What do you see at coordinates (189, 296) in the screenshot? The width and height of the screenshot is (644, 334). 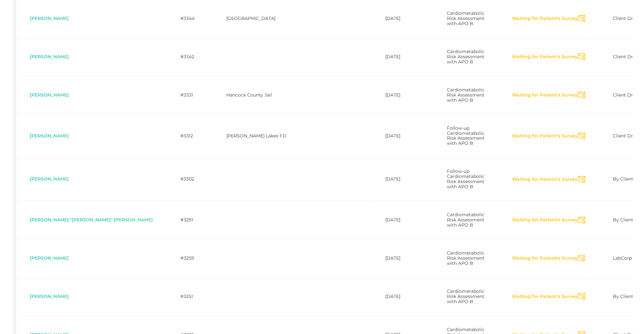 I see `td: #3251` at bounding box center [189, 296].